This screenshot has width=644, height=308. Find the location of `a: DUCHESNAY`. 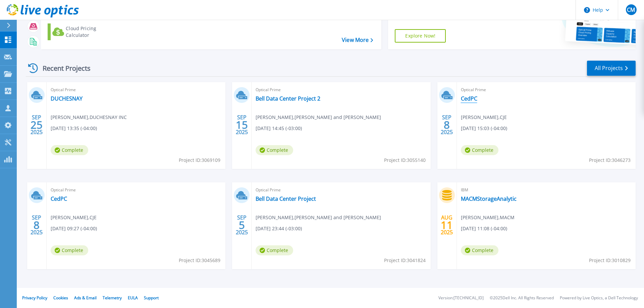

a: DUCHESNAY is located at coordinates (67, 99).